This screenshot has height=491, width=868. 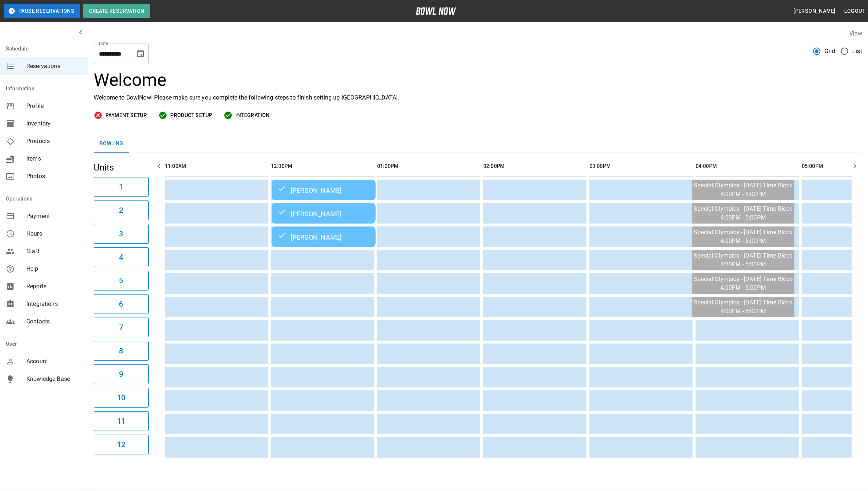 I want to click on h6: 10, so click(x=121, y=398).